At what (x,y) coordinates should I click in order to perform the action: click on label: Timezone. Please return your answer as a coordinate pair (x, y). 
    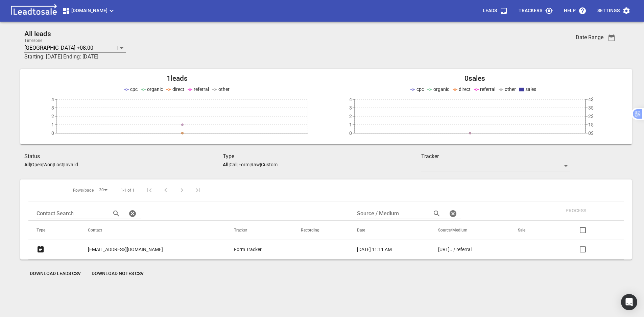
    Looking at the image, I should click on (33, 41).